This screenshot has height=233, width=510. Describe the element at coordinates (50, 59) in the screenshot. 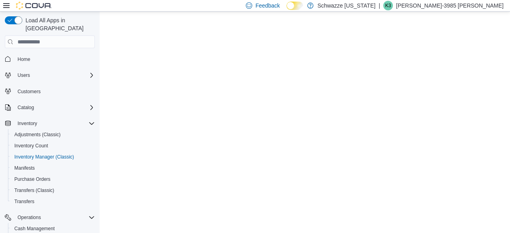

I see `button: Home` at that location.